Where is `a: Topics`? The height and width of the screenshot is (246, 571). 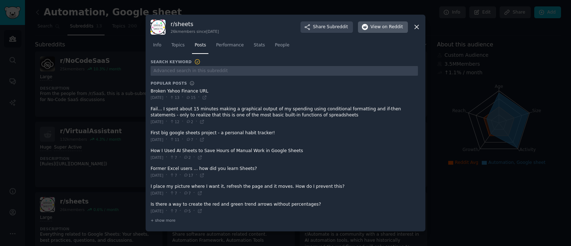 a: Topics is located at coordinates (178, 47).